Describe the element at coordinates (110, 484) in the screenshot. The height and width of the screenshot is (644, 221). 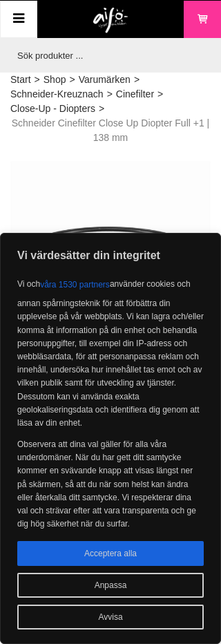
I see `p: Observera att dina val gäller för alla våra underdomäner. När du har gett ditt samtycke kommer en...` at that location.